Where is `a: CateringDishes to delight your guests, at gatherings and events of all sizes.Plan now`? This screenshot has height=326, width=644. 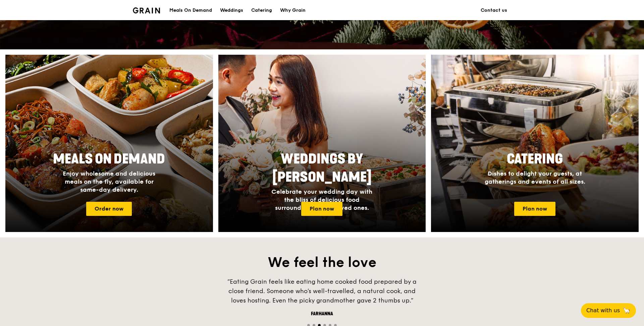 a: CateringDishes to delight your guests, at gatherings and events of all sizes.Plan now is located at coordinates (534, 144).